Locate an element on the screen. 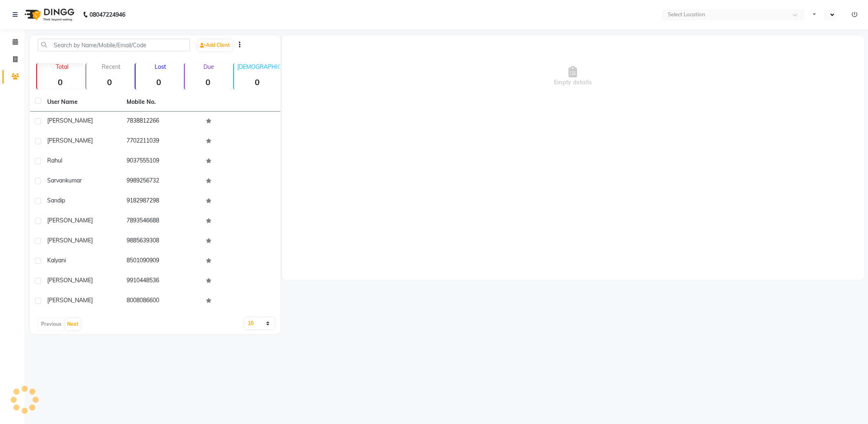  td: 7893546688 is located at coordinates (161, 221).